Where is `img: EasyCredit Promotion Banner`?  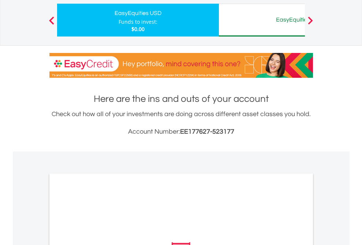
img: EasyCredit Promotion Banner is located at coordinates (181, 65).